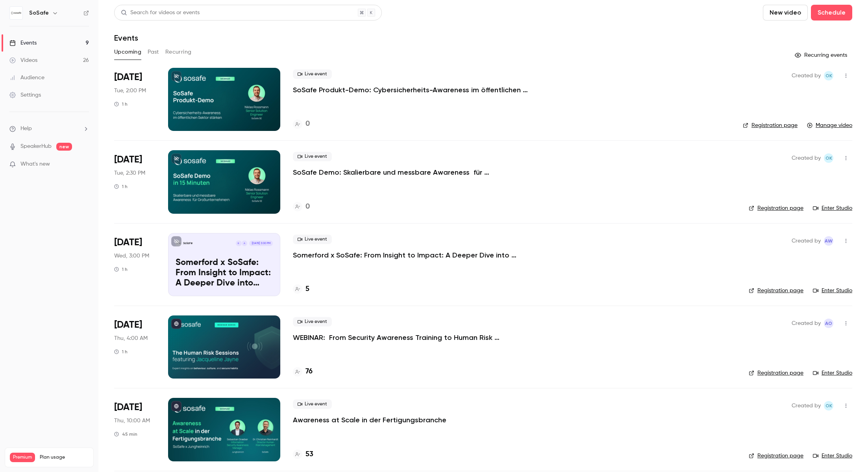 The height and width of the screenshot is (472, 868). Describe the element at coordinates (35, 164) in the screenshot. I see `span: What's new` at that location.